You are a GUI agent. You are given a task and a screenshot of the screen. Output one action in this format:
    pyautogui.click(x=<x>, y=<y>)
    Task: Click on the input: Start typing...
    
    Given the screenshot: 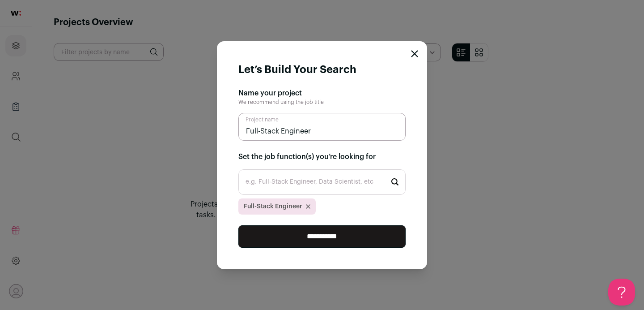 What is the action you would take?
    pyautogui.click(x=322, y=182)
    